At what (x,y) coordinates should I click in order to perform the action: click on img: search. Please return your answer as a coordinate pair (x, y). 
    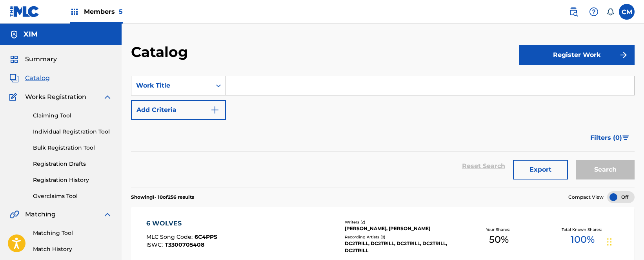
    Looking at the image, I should click on (573, 11).